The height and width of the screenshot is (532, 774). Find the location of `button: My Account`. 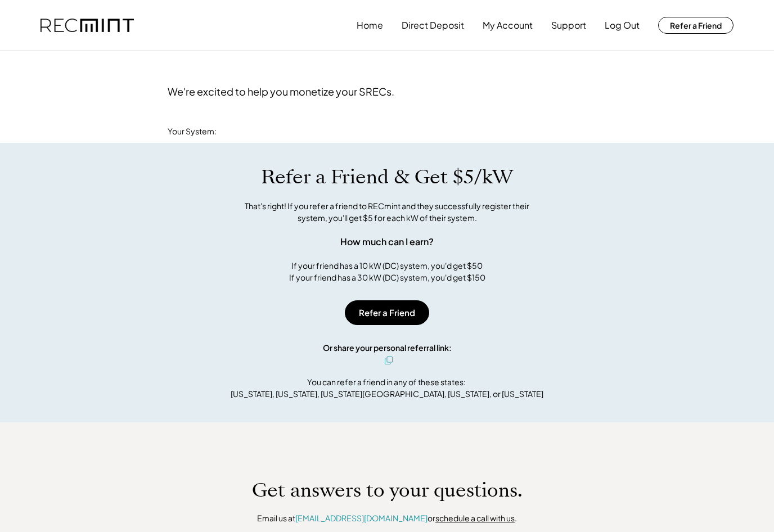

button: My Account is located at coordinates (508, 25).